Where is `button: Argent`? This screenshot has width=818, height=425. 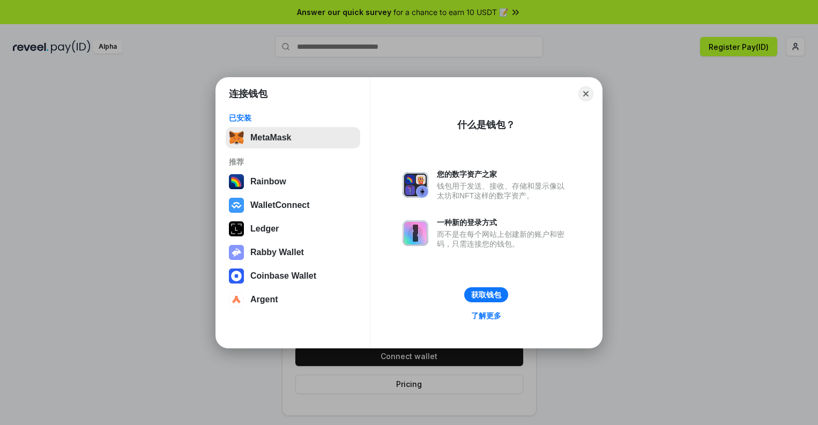 button: Argent is located at coordinates (293, 300).